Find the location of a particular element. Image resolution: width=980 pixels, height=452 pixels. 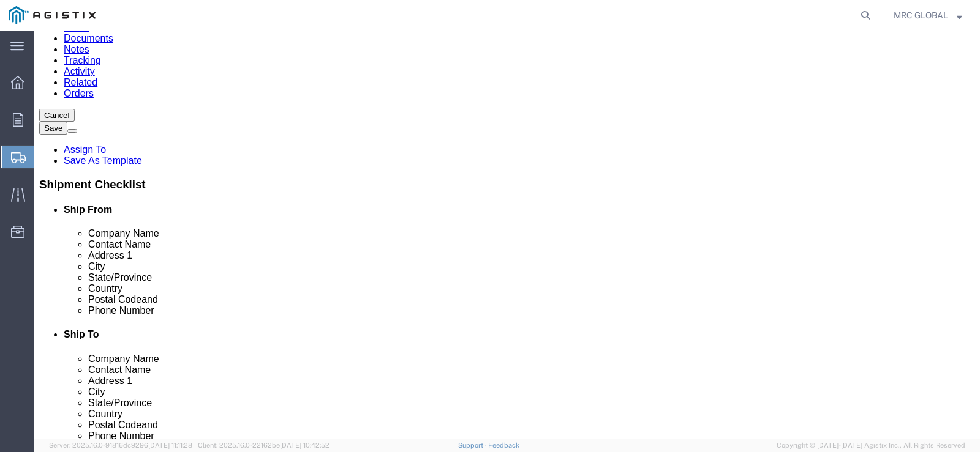

button: MRC GLOBAL is located at coordinates (928, 16).